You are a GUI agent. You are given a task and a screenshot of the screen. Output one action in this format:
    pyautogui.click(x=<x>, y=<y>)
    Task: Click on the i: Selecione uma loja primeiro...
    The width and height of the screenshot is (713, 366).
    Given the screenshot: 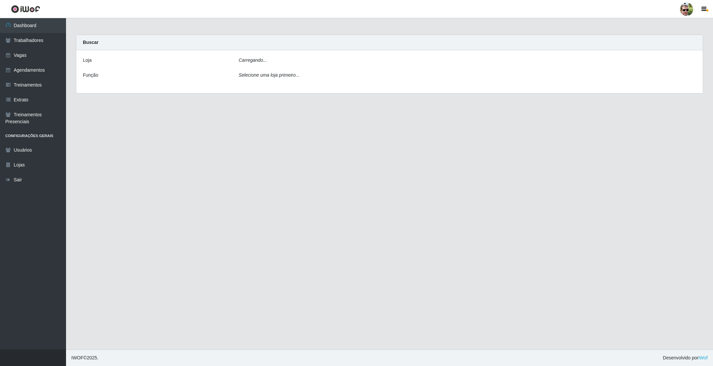 What is the action you would take?
    pyautogui.click(x=269, y=75)
    